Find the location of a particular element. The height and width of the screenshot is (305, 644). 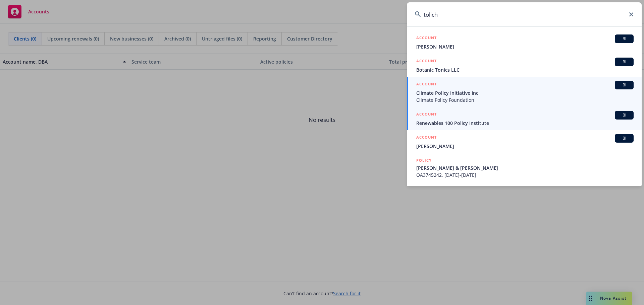

span: Climate Policy Initiative Inc is located at coordinates (525, 93).